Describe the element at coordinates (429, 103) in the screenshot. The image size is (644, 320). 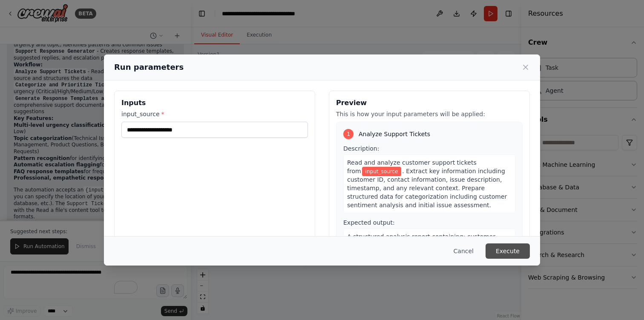
I see `h3: Preview` at that location.